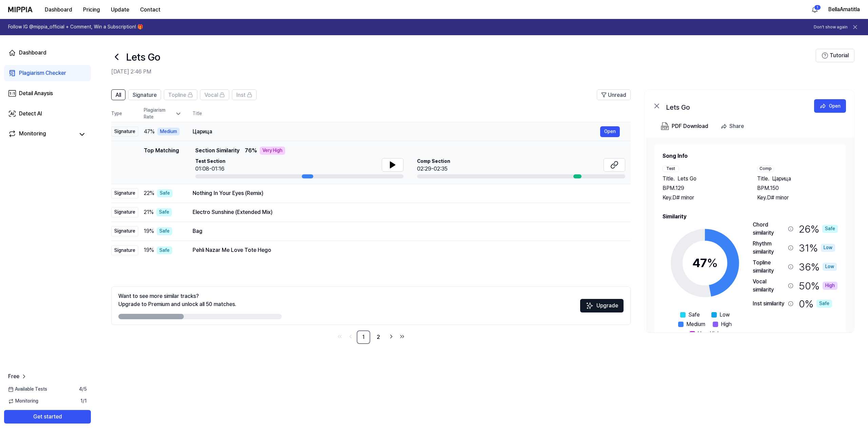 The width and height of the screenshot is (868, 433). Describe the element at coordinates (149, 132) in the screenshot. I see `span: 47 %` at that location.